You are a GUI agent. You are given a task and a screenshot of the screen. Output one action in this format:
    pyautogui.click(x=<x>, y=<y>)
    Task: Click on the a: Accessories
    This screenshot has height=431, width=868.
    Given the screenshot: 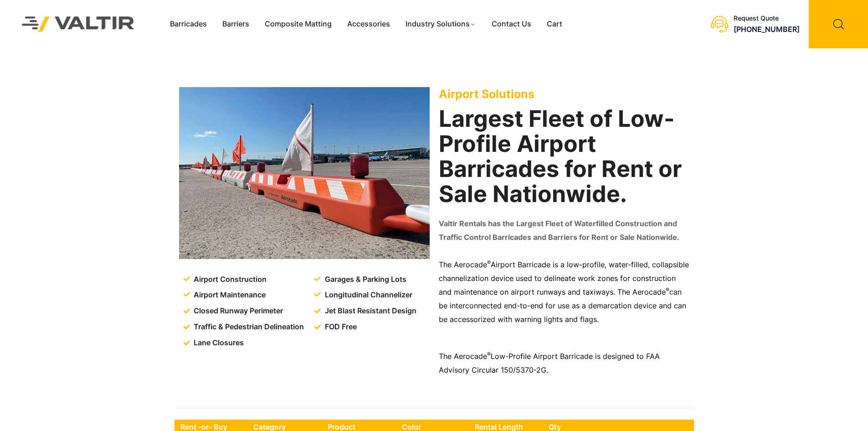 What is the action you would take?
    pyautogui.click(x=369, y=24)
    